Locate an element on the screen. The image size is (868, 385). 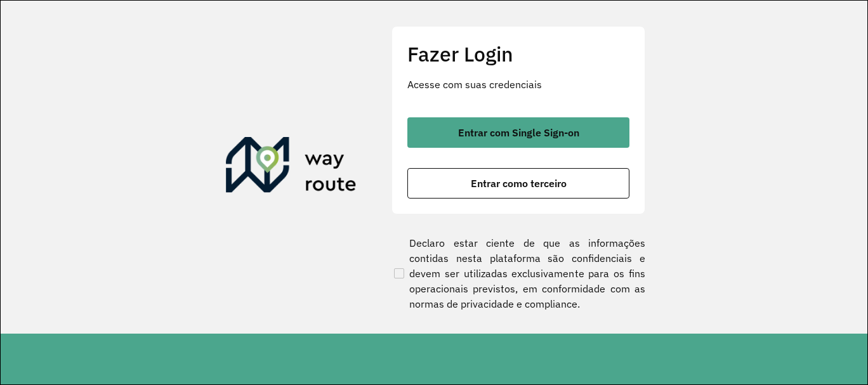
img: Roteirizador AmbevTech is located at coordinates (291, 167).